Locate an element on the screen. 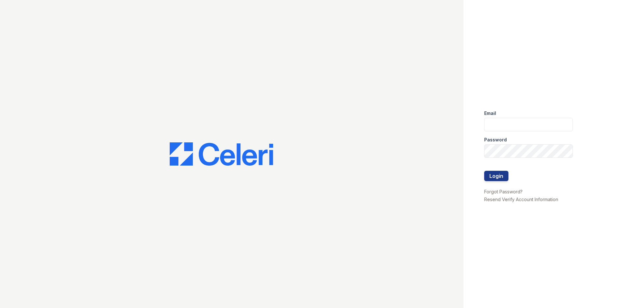  a: Forgot Password? is located at coordinates (503, 192).